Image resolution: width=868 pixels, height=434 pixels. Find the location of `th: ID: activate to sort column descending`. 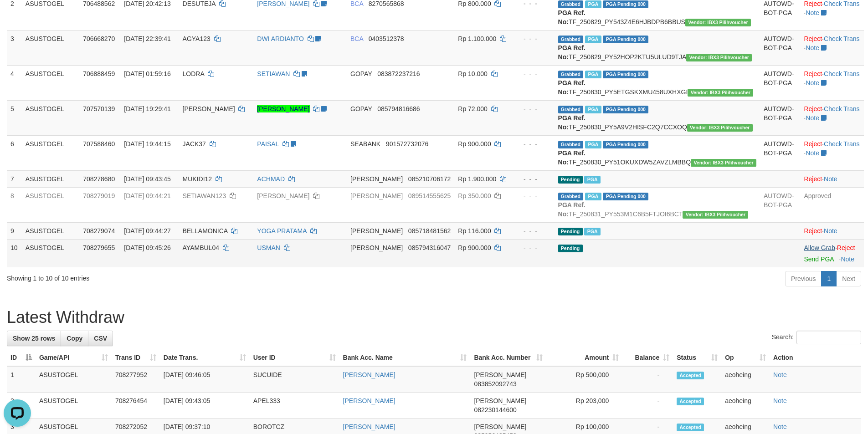

th: ID: activate to sort column descending is located at coordinates (21, 358).